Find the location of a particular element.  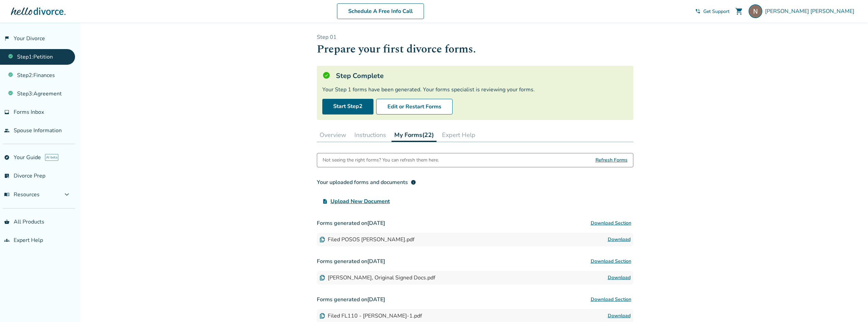

div: Your uploaded forms and documents is located at coordinates (366, 182).